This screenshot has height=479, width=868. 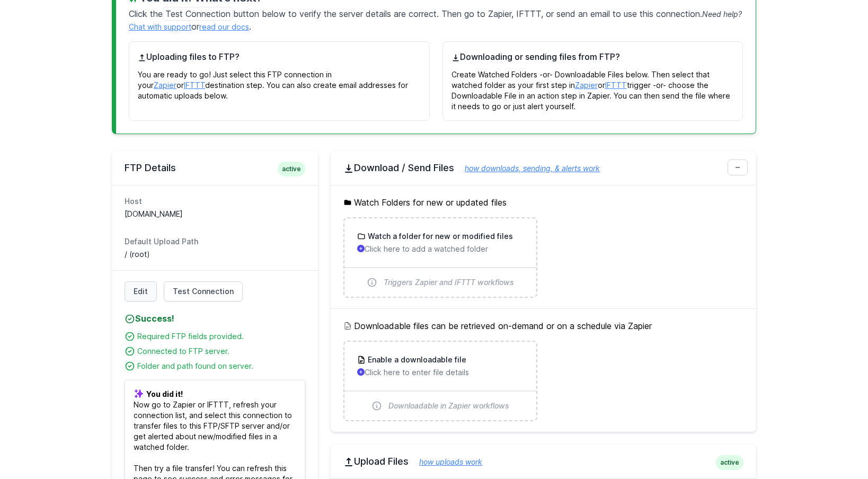 What do you see at coordinates (440, 372) in the screenshot?
I see `p: Click here to enter file details` at bounding box center [440, 372].